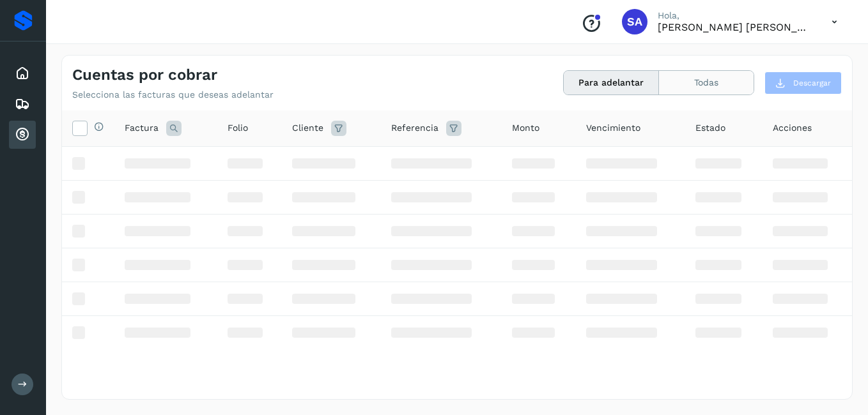 The width and height of the screenshot is (868, 415). I want to click on p: Hola,, so click(734, 15).